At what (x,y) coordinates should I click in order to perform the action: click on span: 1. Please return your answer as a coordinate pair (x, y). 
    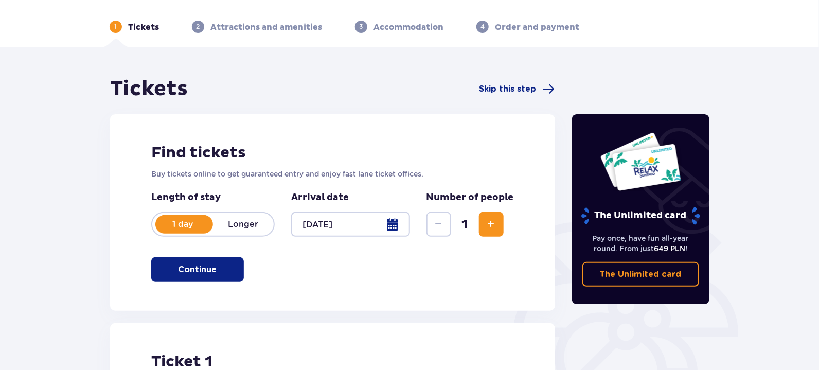
    Looking at the image, I should click on (465, 224).